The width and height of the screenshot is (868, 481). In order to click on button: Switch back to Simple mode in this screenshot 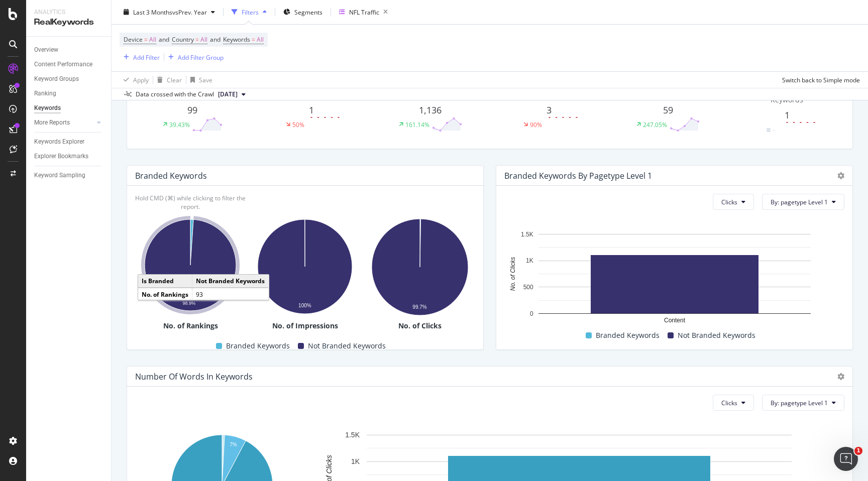, I will do `click(819, 80)`.